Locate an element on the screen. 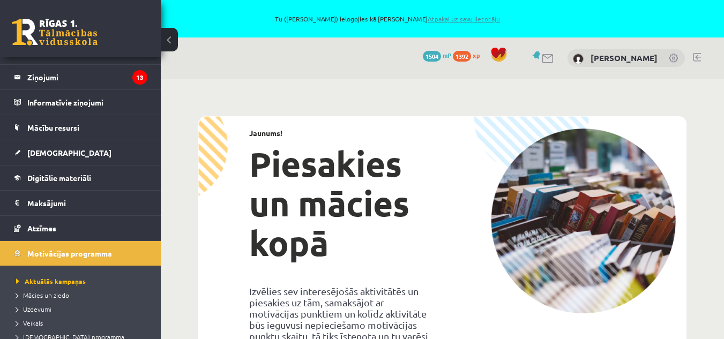 This screenshot has width=724, height=339. a: 1504 mP is located at coordinates (437, 55).